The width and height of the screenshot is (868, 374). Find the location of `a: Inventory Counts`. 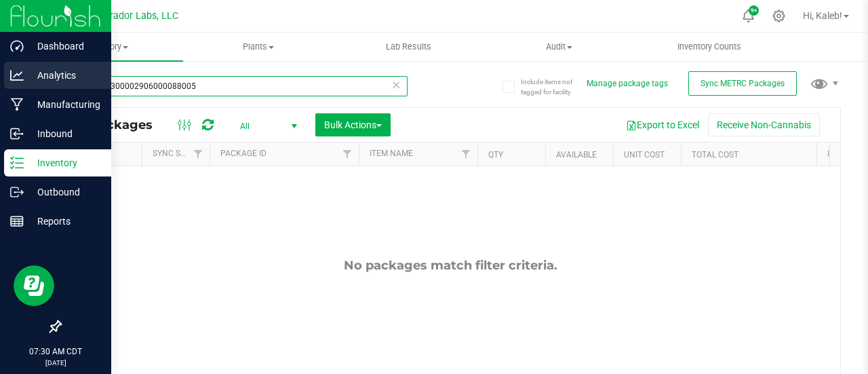

a: Inventory Counts is located at coordinates (709, 47).